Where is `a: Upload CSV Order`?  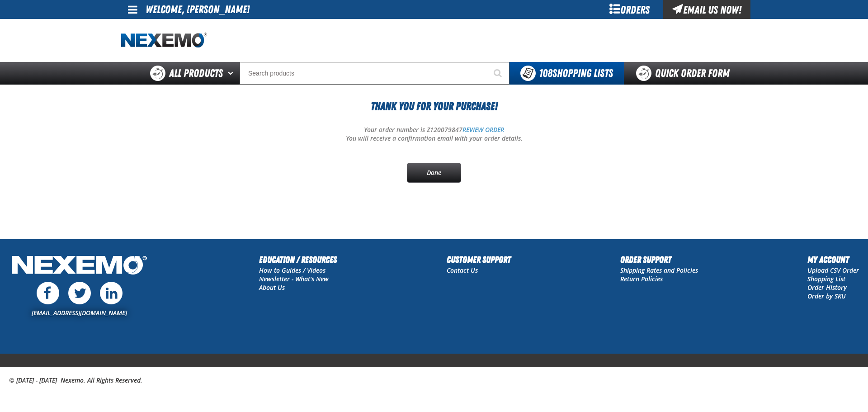
a: Upload CSV Order is located at coordinates (833, 270).